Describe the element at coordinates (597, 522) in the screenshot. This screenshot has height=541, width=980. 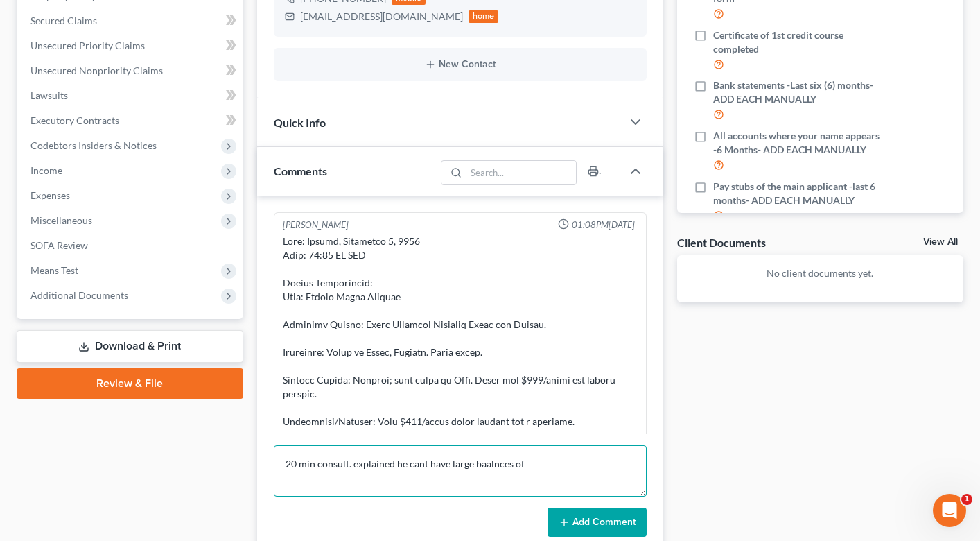
I see `button: Add Comment` at that location.